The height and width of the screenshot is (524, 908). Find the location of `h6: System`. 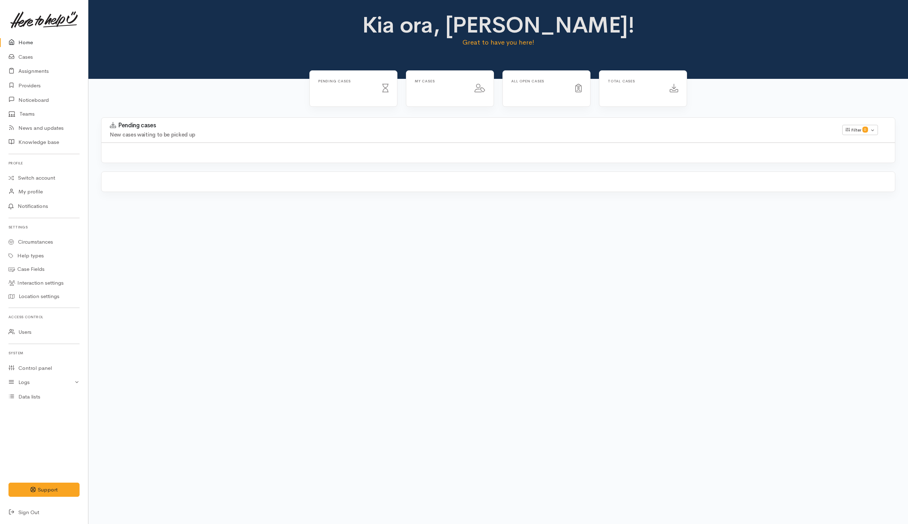

h6: System is located at coordinates (44, 353).